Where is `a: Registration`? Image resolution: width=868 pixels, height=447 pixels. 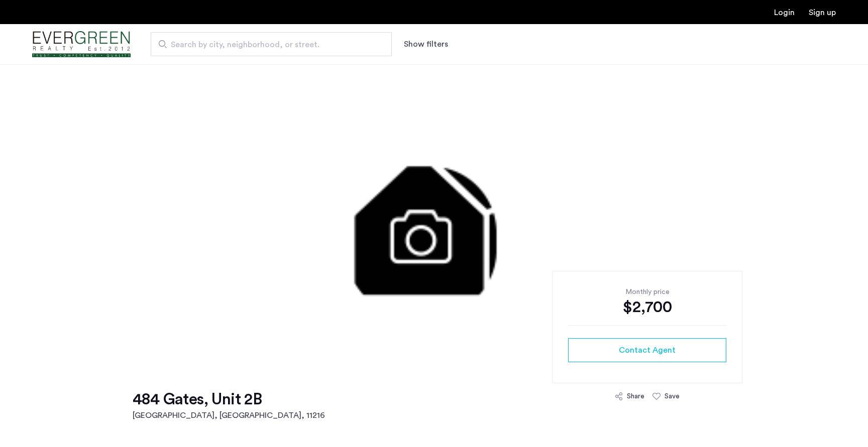
a: Registration is located at coordinates (822, 13).